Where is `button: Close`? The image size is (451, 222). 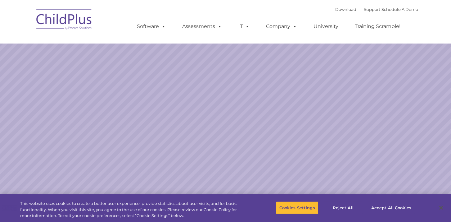
button: Close is located at coordinates (441, 207).